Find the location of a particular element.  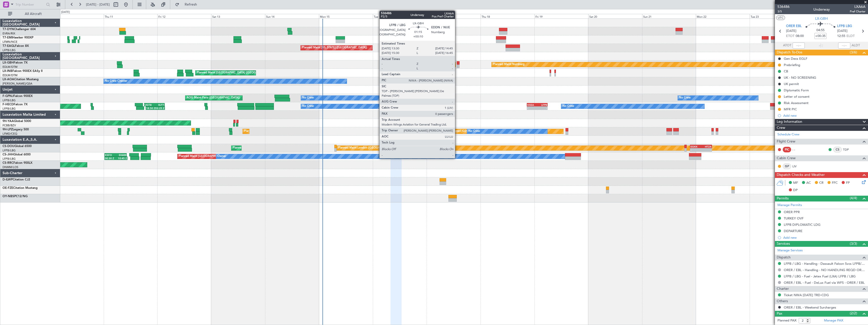

div: Sun 14 is located at coordinates (292, 16).